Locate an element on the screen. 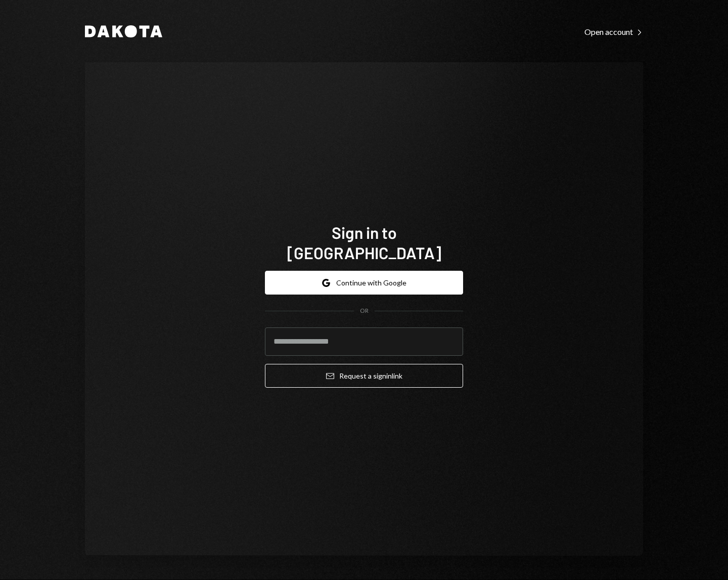 This screenshot has width=728, height=580. div: OR is located at coordinates (364, 311).